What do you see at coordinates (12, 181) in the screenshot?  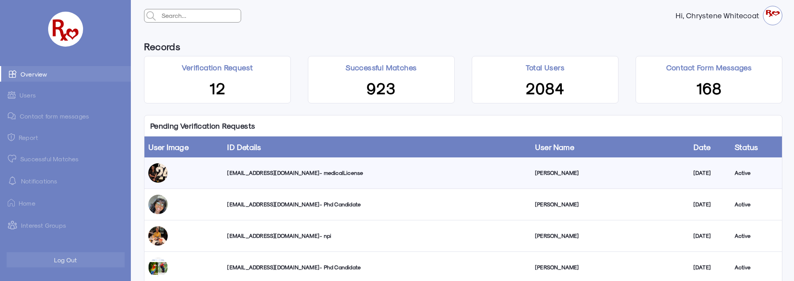 I see `img: notification-default-white.svg` at bounding box center [12, 181].